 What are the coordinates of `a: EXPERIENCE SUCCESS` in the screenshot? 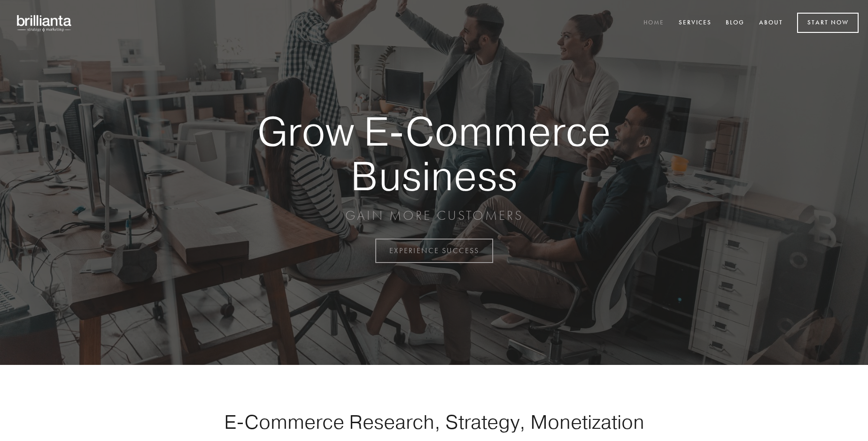 It's located at (434, 251).